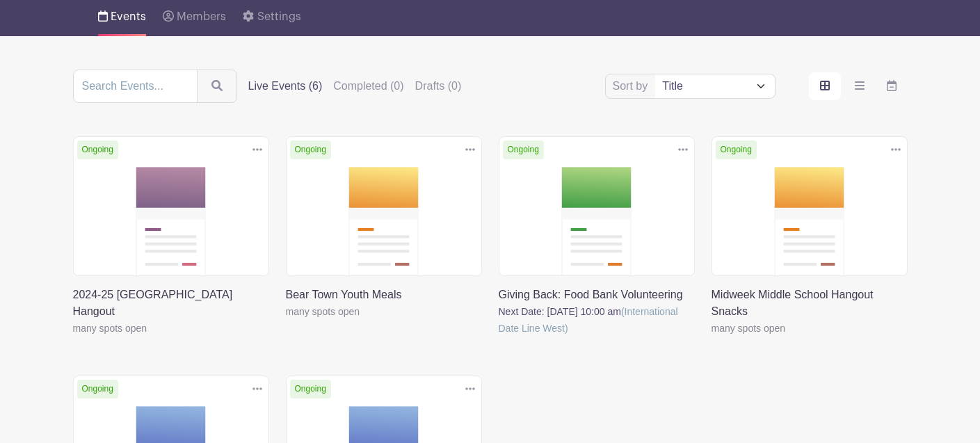 Image resolution: width=980 pixels, height=443 pixels. Describe the element at coordinates (632, 86) in the screenshot. I see `label: Sort by` at that location.